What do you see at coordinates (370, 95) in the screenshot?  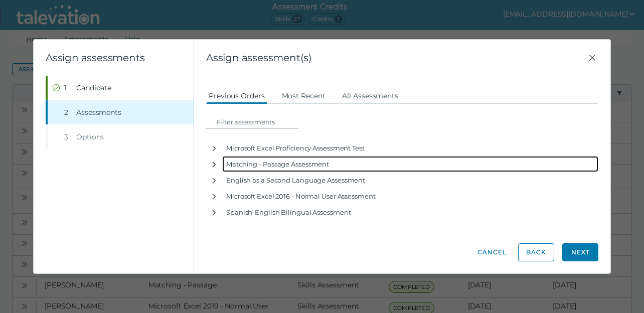 I see `button: All Assessments` at bounding box center [370, 95].